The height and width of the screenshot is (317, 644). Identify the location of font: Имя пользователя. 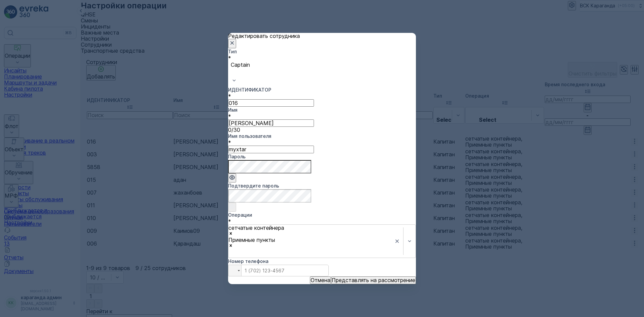
(250, 136).